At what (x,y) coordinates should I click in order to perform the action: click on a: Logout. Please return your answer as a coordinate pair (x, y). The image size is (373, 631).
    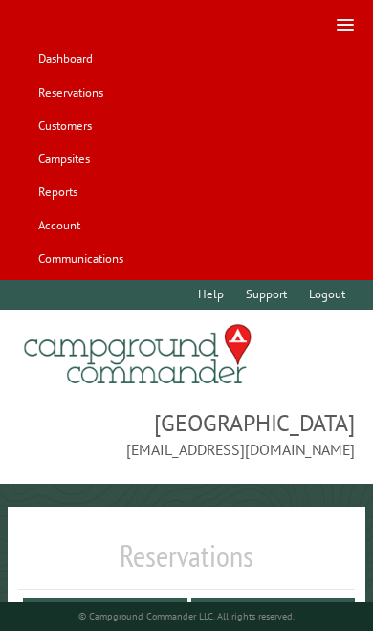
    Looking at the image, I should click on (326, 294).